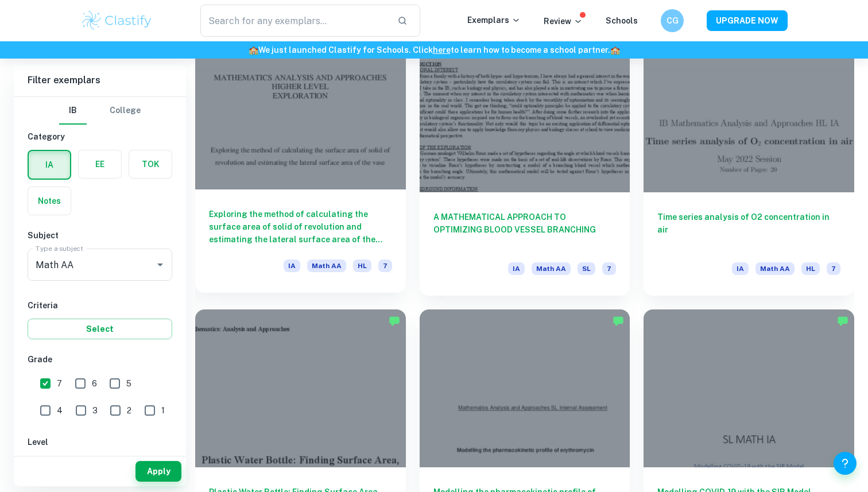  I want to click on h6: Level, so click(100, 442).